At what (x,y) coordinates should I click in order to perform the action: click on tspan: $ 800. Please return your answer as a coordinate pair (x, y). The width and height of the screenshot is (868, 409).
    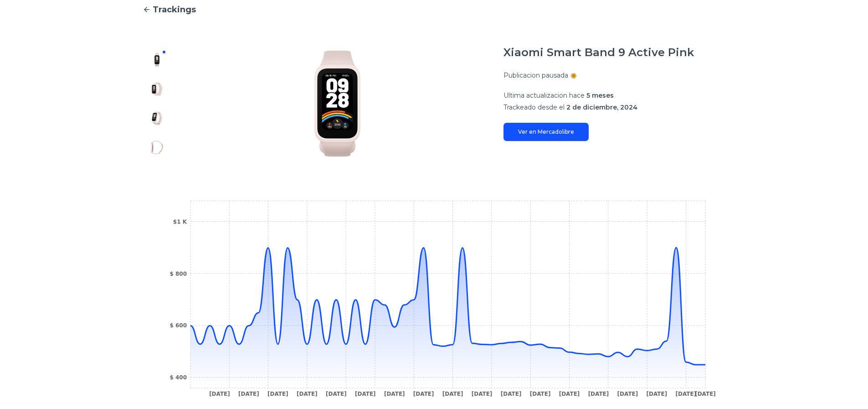
    Looking at the image, I should click on (178, 274).